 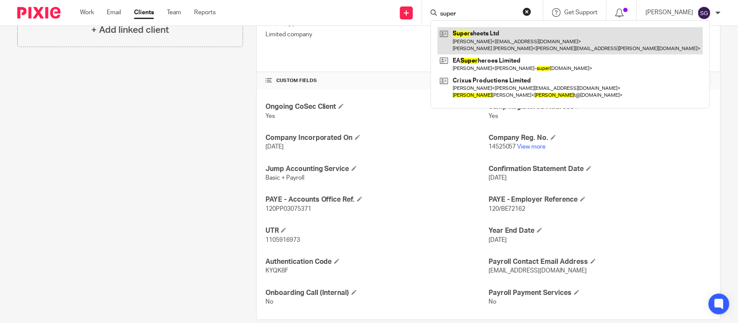 What do you see at coordinates (205, 13) in the screenshot?
I see `a: Reports` at bounding box center [205, 13].